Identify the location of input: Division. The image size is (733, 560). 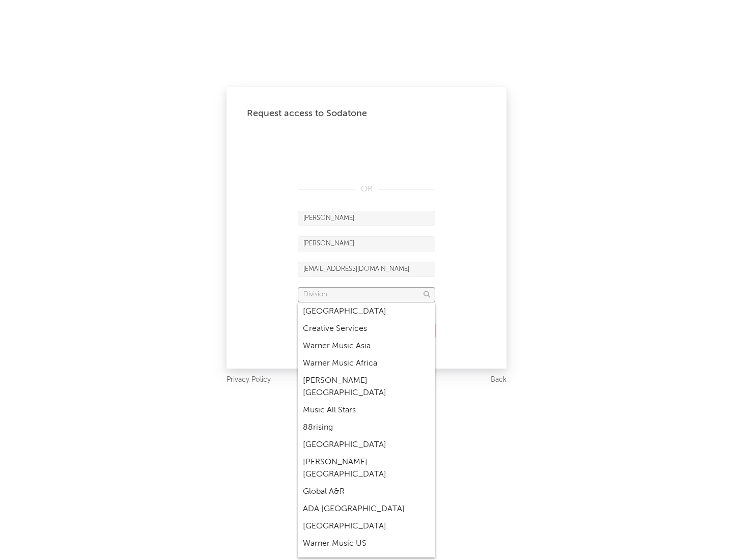
(366, 295).